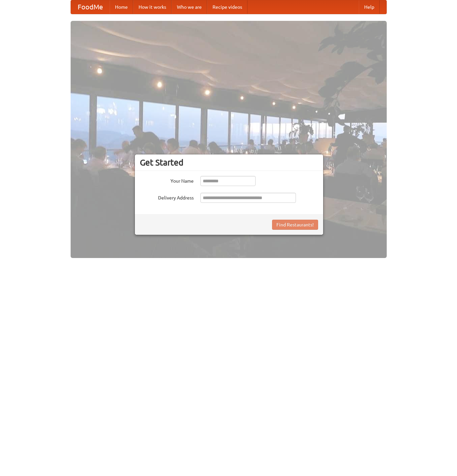  Describe the element at coordinates (167, 180) in the screenshot. I see `label: Your Name` at that location.